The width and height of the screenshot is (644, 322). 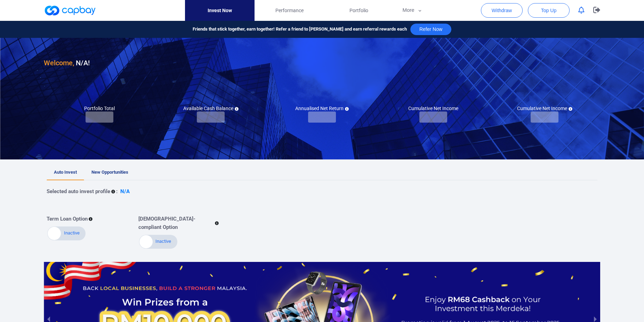 What do you see at coordinates (99, 109) in the screenshot?
I see `h5: Portfolio Total` at bounding box center [99, 109].